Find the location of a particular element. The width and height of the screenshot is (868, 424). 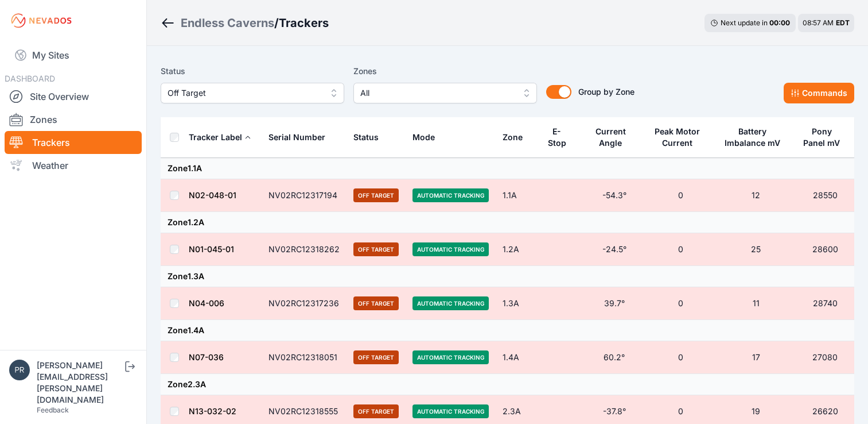

button: E-Stop is located at coordinates (560, 137).